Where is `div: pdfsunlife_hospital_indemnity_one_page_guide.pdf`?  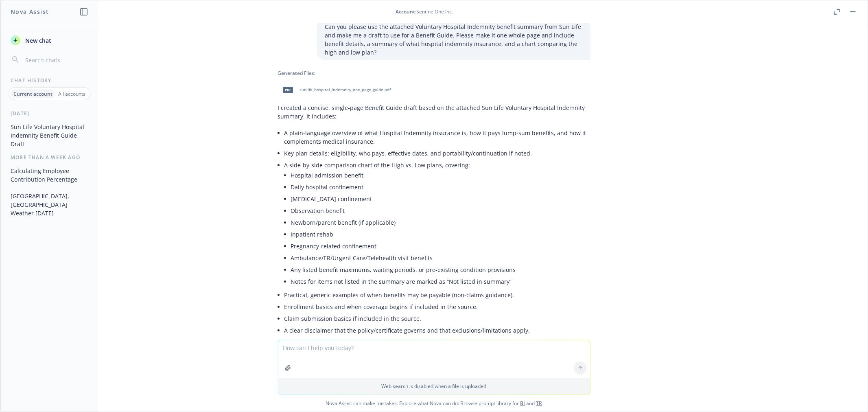 div: pdfsunlife_hospital_indemnity_one_page_guide.pdf is located at coordinates (335, 90).